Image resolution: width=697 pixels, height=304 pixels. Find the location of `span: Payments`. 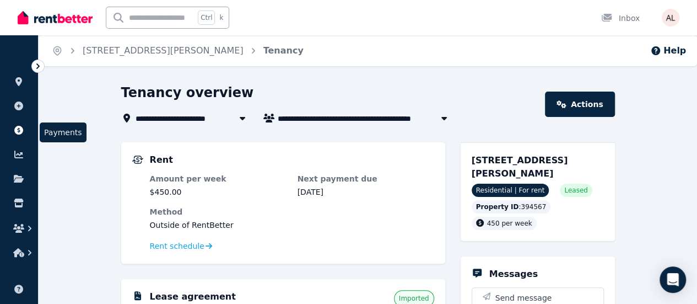

span: Payments is located at coordinates (63, 132).